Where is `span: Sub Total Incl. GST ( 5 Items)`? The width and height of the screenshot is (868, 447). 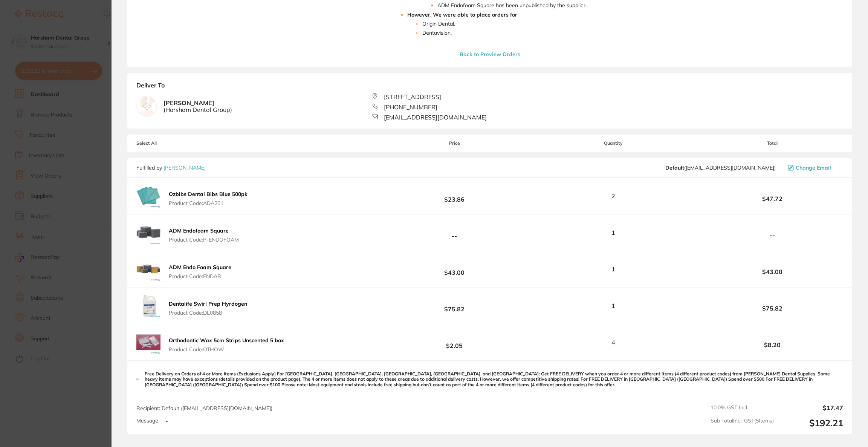
span: Sub Total Incl. GST ( 5 Items) is located at coordinates (742, 423).